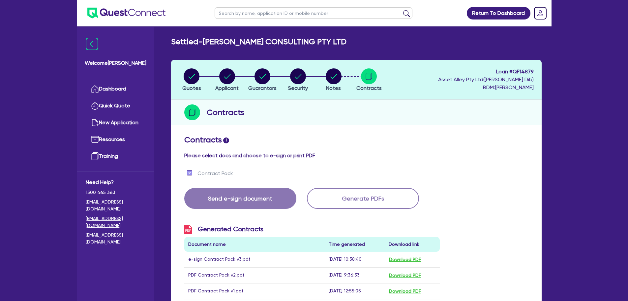 The height and width of the screenshot is (301, 628). Describe the element at coordinates (115, 182) in the screenshot. I see `span: Need Help?` at that location.